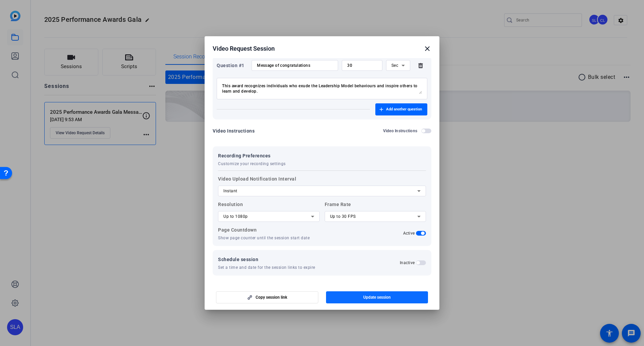 Image resolution: width=644 pixels, height=346 pixels. What do you see at coordinates (375, 212) in the screenshot?
I see `label: Frame Rate` at bounding box center [375, 212].